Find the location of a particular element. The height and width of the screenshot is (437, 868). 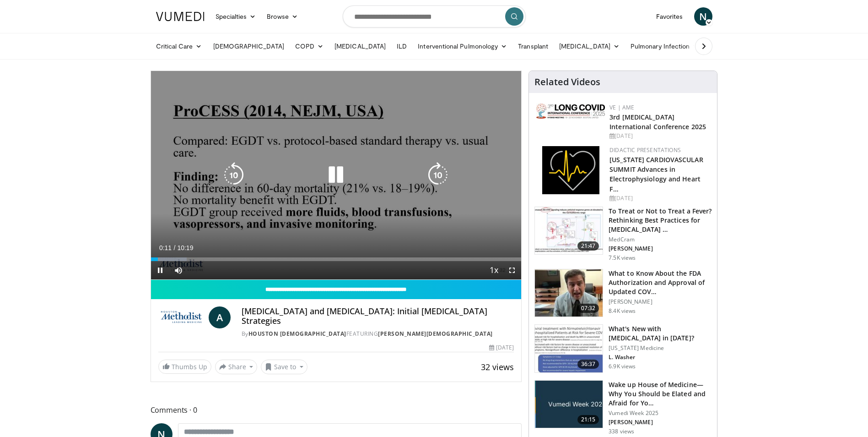

a: Transplant is located at coordinates (533, 47).